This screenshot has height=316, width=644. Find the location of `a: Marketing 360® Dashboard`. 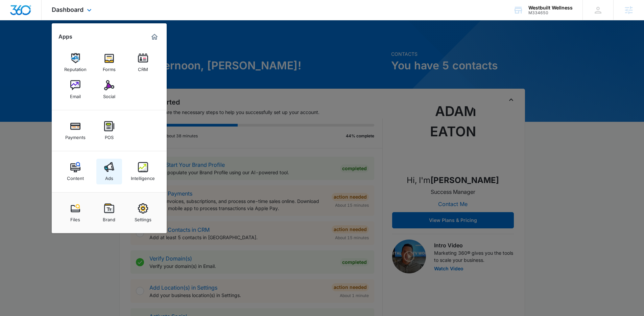

a: Marketing 360® Dashboard is located at coordinates (155, 37).